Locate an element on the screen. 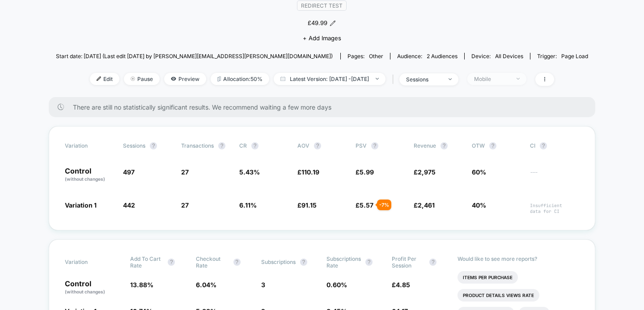 The width and height of the screenshot is (644, 310). img: calendar is located at coordinates (283, 78).